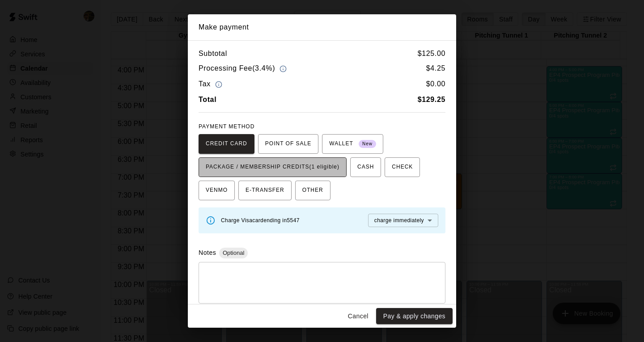 This screenshot has width=644, height=342. What do you see at coordinates (226, 144) in the screenshot?
I see `span: CREDIT CARD` at bounding box center [226, 144].